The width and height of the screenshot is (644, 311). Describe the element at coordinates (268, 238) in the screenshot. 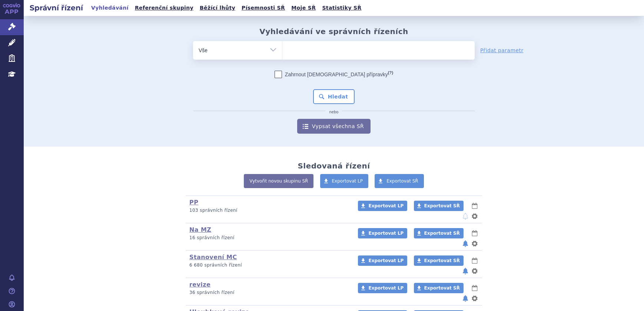

I see `p: 16 správních řízení` at that location.